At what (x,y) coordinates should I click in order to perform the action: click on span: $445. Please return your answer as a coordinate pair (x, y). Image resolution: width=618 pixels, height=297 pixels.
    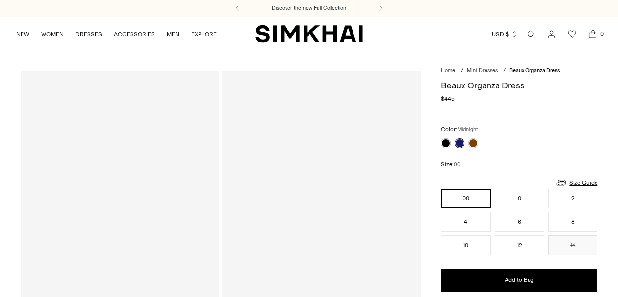
    Looking at the image, I should click on (448, 99).